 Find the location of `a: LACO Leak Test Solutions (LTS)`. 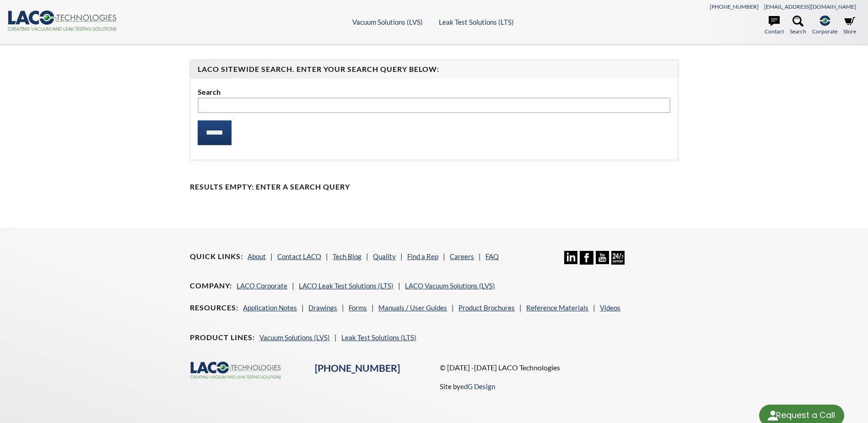

a: LACO Leak Test Solutions (LTS) is located at coordinates (346, 285).